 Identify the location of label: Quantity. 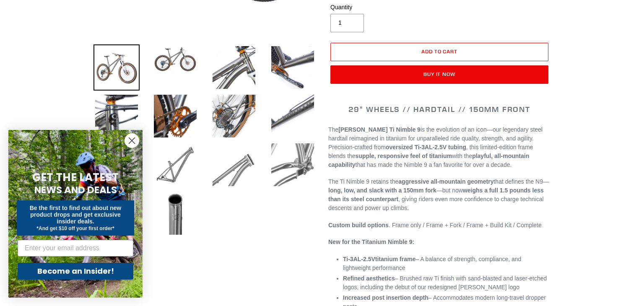
(384, 7).